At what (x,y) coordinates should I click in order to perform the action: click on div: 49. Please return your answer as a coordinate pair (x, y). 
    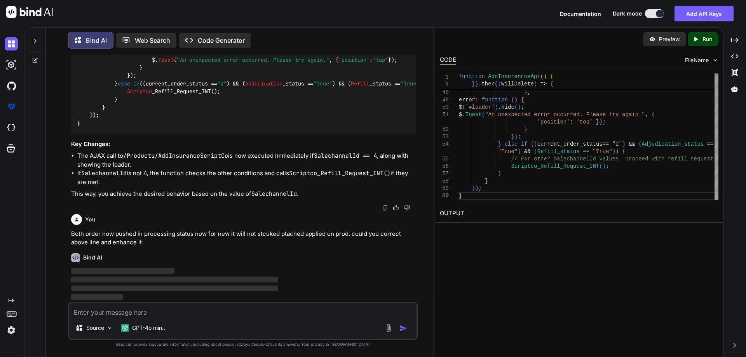
    Looking at the image, I should click on (444, 100).